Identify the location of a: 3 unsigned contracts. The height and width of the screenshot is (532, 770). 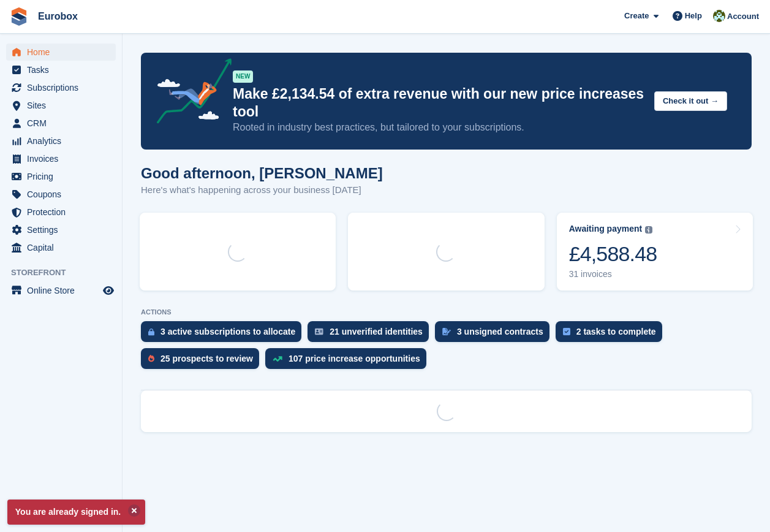
(495, 334).